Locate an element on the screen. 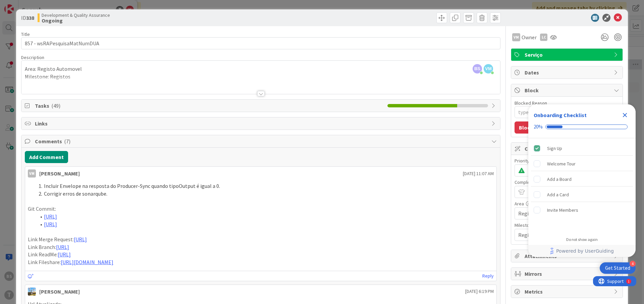 The height and width of the screenshot is (304, 644). li: Incluir Envelope na resposta do Producer-Sync quando tipoOutput é igual a 0. is located at coordinates (264, 186).